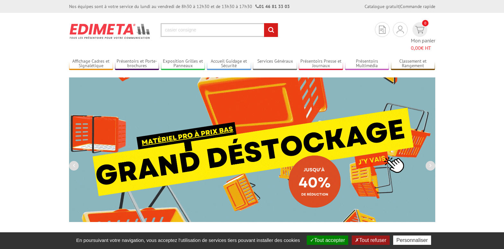 The height and width of the screenshot is (249, 504). I want to click on input: rechercher, so click(271, 30).